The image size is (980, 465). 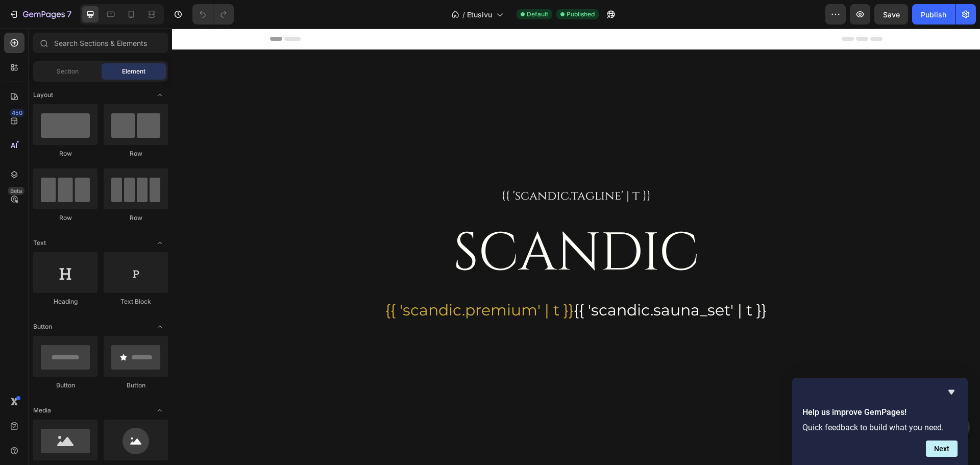 What do you see at coordinates (65, 301) in the screenshot?
I see `div: Heading` at bounding box center [65, 301].